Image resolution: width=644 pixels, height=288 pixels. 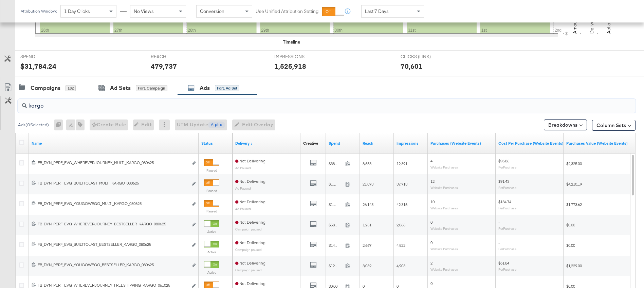 What do you see at coordinates (216, 143) in the screenshot?
I see `a: Shows the current state of your Ad.` at bounding box center [216, 143].